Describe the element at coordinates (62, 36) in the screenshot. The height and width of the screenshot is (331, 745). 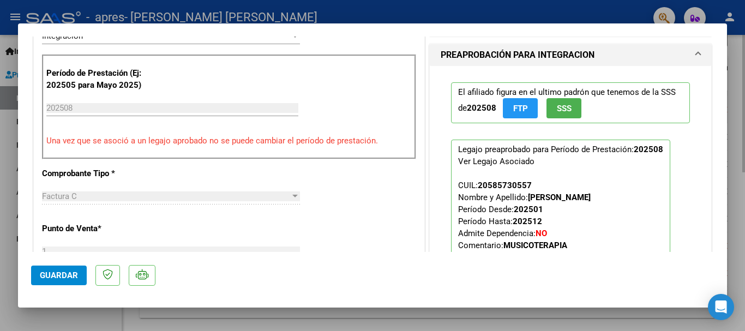
I see `span: Integración` at that location.